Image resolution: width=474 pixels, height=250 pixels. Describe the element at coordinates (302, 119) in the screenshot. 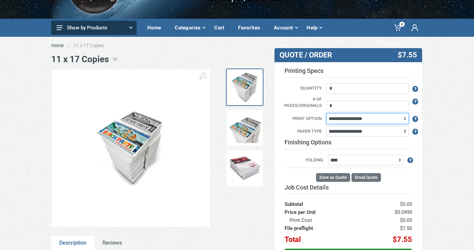

I see `label: Print Option` at that location.